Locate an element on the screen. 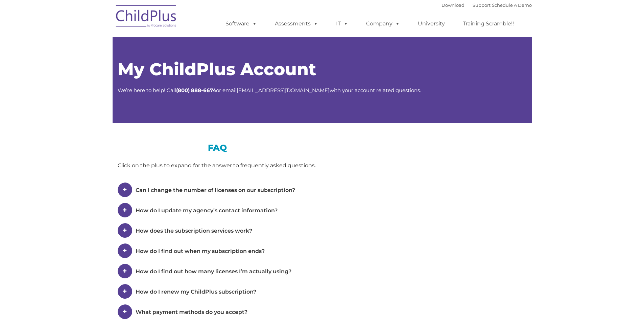 This screenshot has height=320, width=644. span: My ChildPlus Account is located at coordinates (217, 69).